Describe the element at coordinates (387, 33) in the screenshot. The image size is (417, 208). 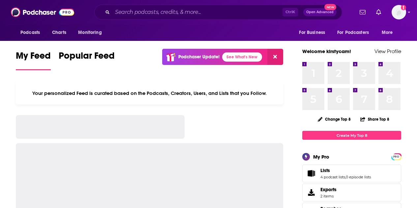
I see `span: More` at that location.